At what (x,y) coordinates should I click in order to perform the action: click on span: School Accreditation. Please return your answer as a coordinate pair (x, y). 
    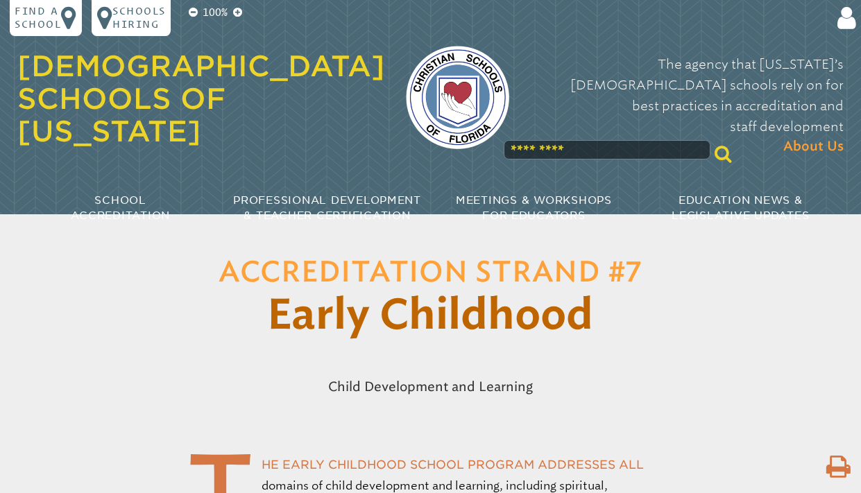
    Looking at the image, I should click on (120, 208).